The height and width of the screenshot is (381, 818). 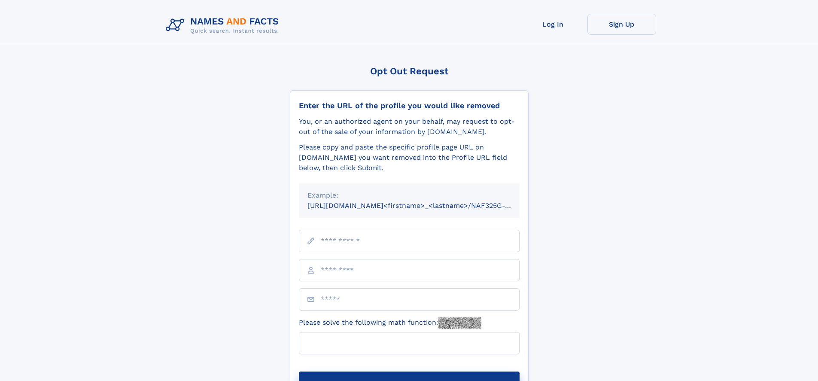 What do you see at coordinates (390, 323) in the screenshot?
I see `label: Please solve the following math function:` at bounding box center [390, 323].